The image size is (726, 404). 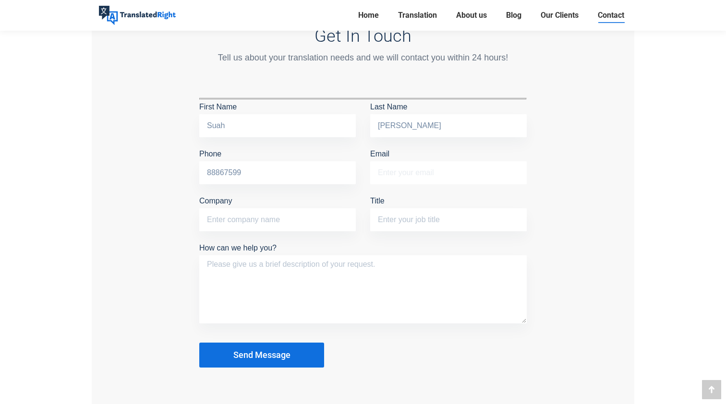 What do you see at coordinates (611, 15) in the screenshot?
I see `span: Contact` at bounding box center [611, 15].